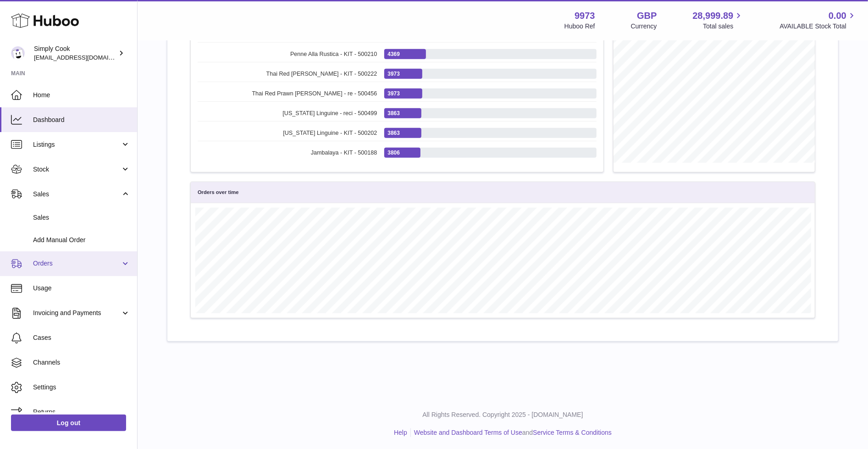 This screenshot has width=868, height=449. Describe the element at coordinates (468, 433) in the screenshot. I see `a: Website and Dashboard Terms of Use` at that location.